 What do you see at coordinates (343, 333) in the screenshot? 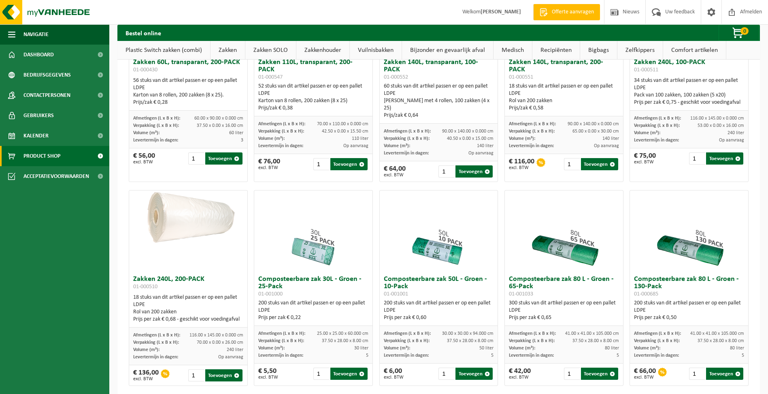
I see `span: 25.00 x 25.00 x 60.000 cm` at bounding box center [343, 333].